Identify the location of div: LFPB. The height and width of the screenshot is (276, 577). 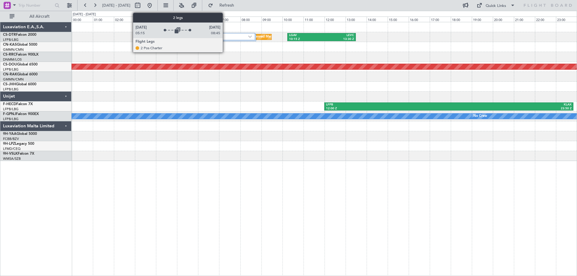
(387, 105).